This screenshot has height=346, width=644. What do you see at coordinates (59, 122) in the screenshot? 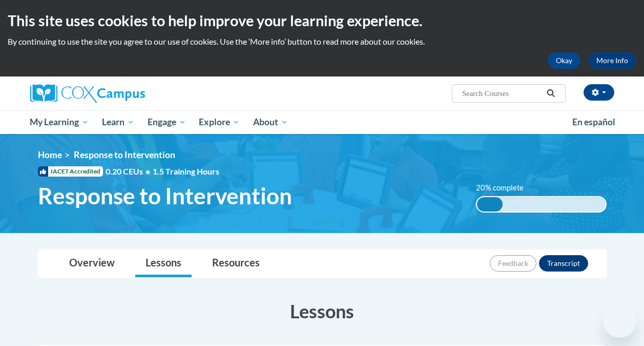
I see `span: My Learning` at bounding box center [59, 122].